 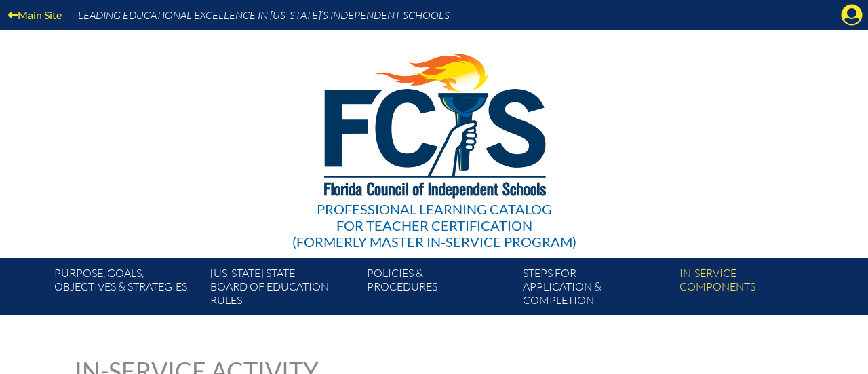 I want to click on a: Professional Learning Catalog for Teacher Certification(formerly Master In-service Program), so click(x=434, y=140).